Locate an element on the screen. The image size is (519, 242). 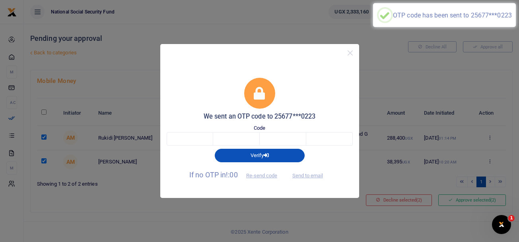
button: Close is located at coordinates (350, 53).